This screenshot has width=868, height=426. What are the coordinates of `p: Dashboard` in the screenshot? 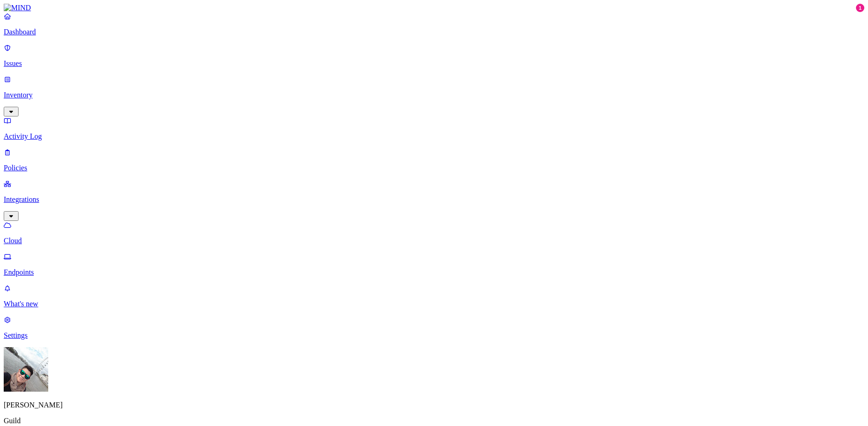 It's located at (434, 32).